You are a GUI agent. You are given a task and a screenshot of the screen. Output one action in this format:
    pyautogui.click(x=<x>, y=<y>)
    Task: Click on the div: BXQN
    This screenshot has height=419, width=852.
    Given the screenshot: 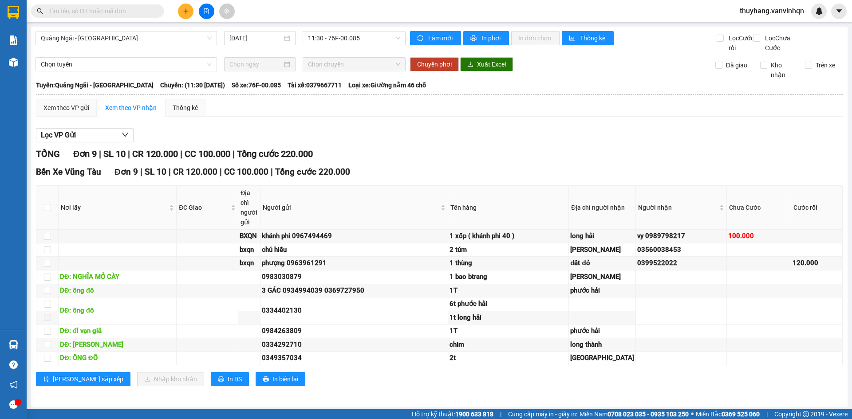 What is the action you would take?
    pyautogui.click(x=249, y=237)
    